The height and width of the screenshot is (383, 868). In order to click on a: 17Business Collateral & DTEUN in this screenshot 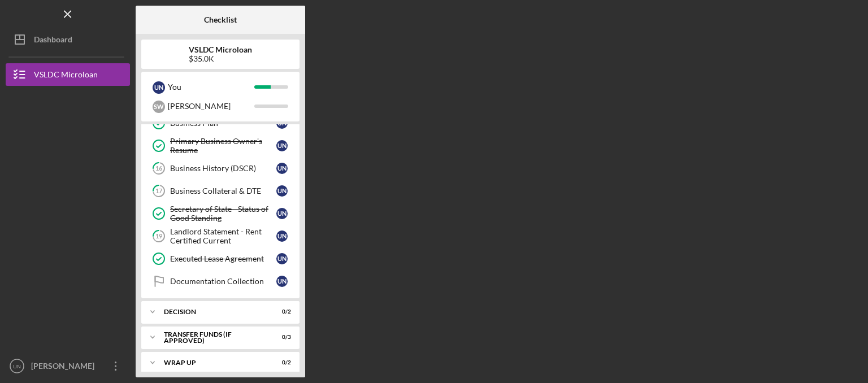, I will do `click(220, 191)`.